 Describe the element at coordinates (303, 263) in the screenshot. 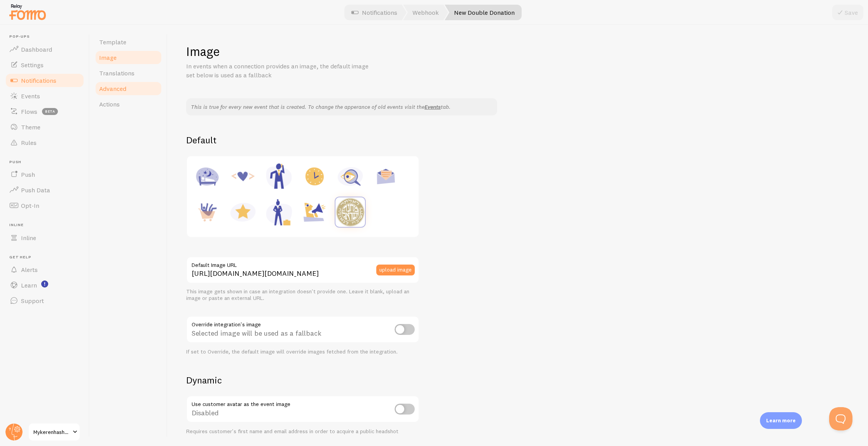

I see `label: Default Image URL` at that location.